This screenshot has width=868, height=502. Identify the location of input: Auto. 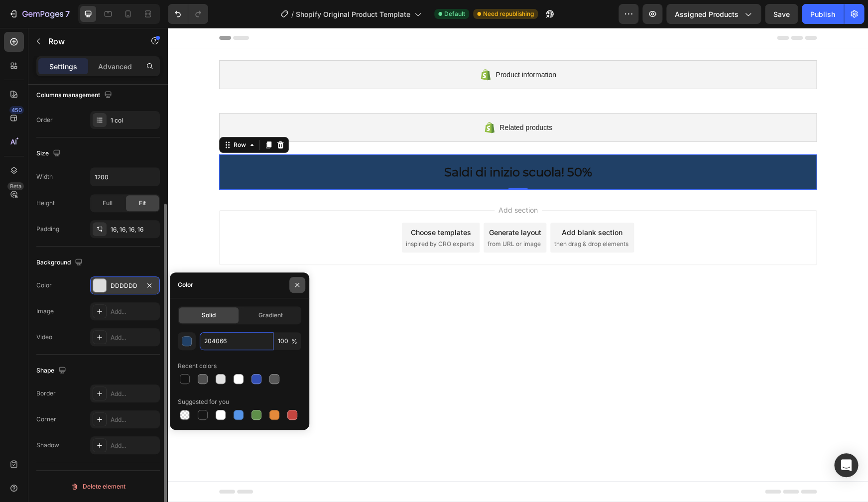
(125, 177).